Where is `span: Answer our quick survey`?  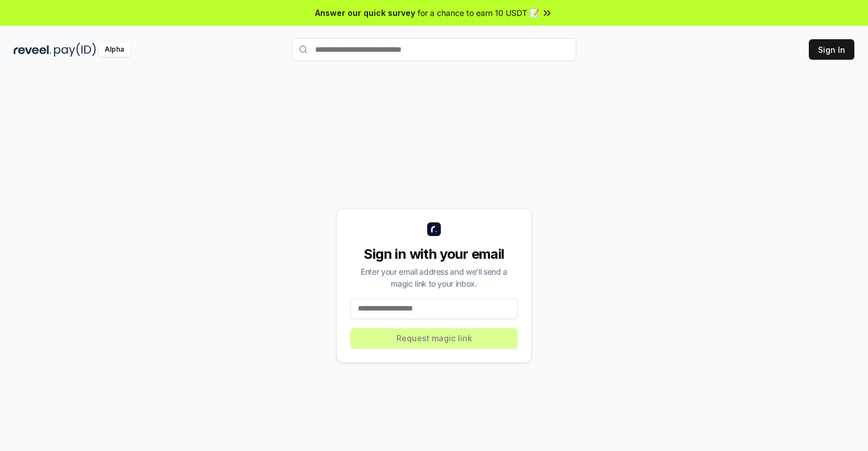
span: Answer our quick survey is located at coordinates (365, 12).